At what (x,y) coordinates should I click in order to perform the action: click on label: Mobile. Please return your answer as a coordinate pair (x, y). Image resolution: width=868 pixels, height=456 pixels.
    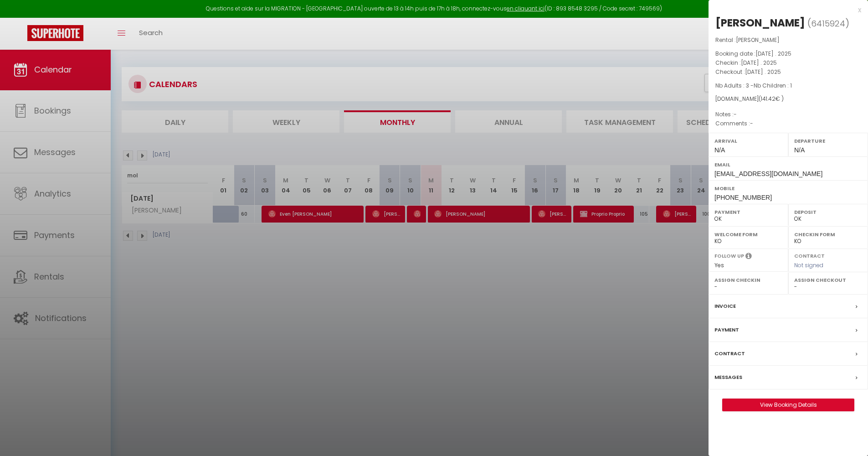
    Looking at the image, I should click on (789, 189).